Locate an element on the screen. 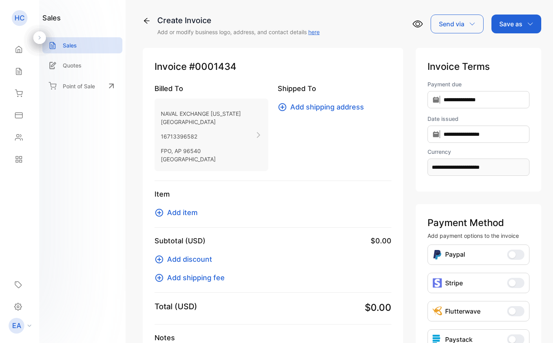 The image size is (553, 343). span: Add shipping fee is located at coordinates (196, 277).